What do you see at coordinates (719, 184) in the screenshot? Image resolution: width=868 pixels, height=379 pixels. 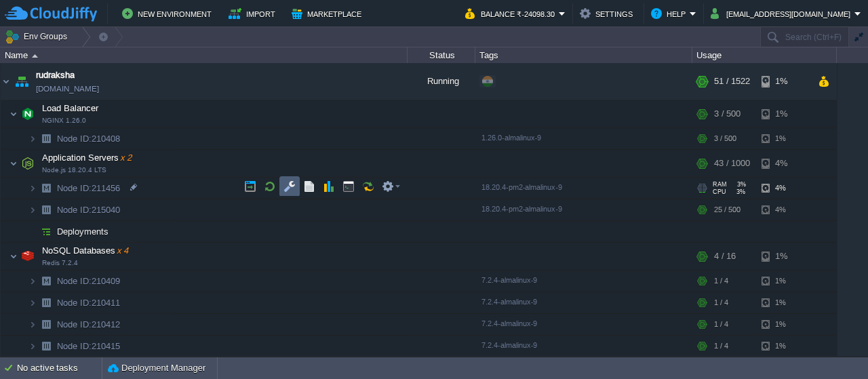 I see `span: RAM` at bounding box center [719, 184].